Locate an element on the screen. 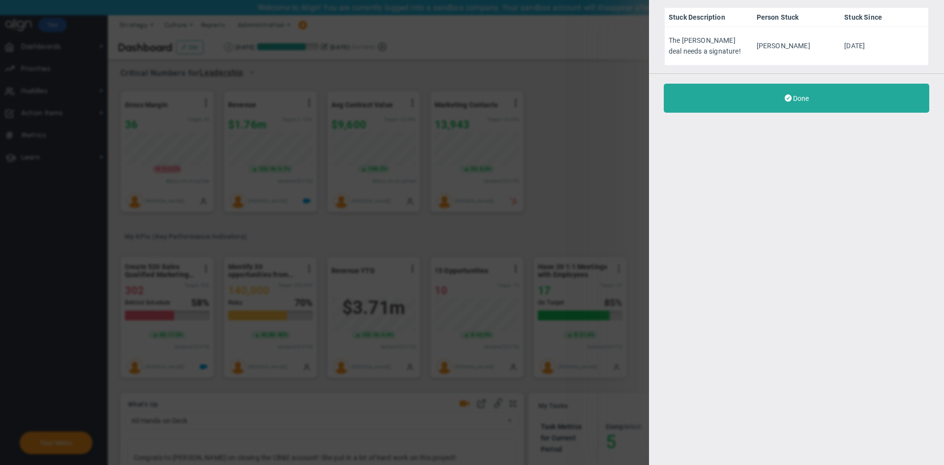 Image resolution: width=944 pixels, height=465 pixels. th: Stuck Since is located at coordinates (884, 17).